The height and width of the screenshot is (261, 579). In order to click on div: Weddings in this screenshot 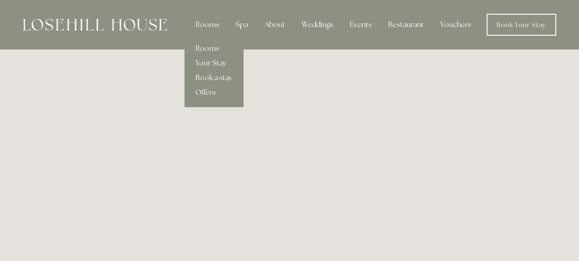, I will do `click(317, 25)`.